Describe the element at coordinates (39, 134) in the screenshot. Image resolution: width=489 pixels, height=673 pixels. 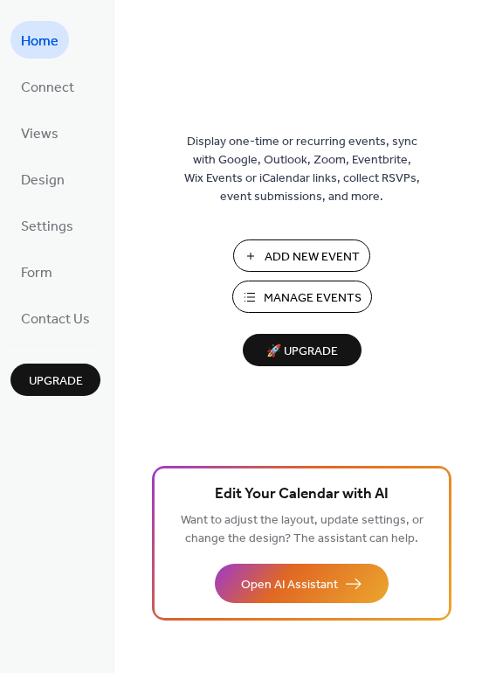
I see `span: Views` at that location.